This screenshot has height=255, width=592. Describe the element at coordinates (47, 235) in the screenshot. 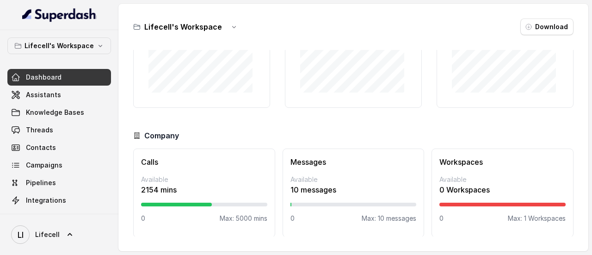

I see `span: Lifecell` at that location.